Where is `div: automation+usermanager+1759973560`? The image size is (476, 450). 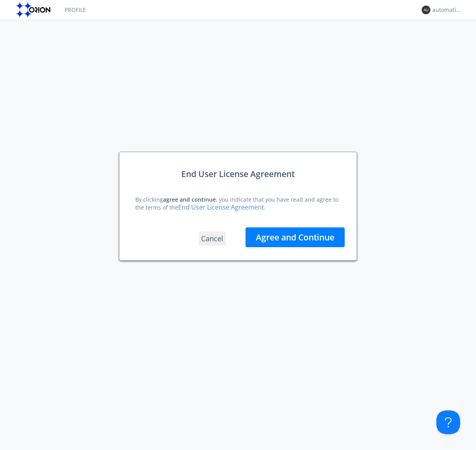
div: automation+usermanager+1759973560 is located at coordinates (447, 10).